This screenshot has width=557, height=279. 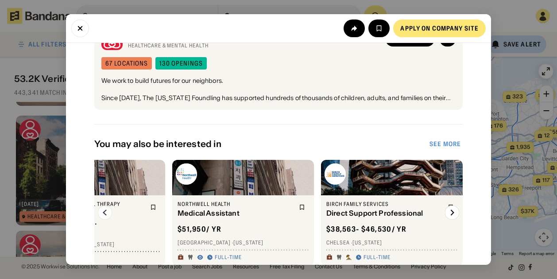 What do you see at coordinates (236, 213) in the screenshot?
I see `div: Medical Assistant` at bounding box center [236, 213].